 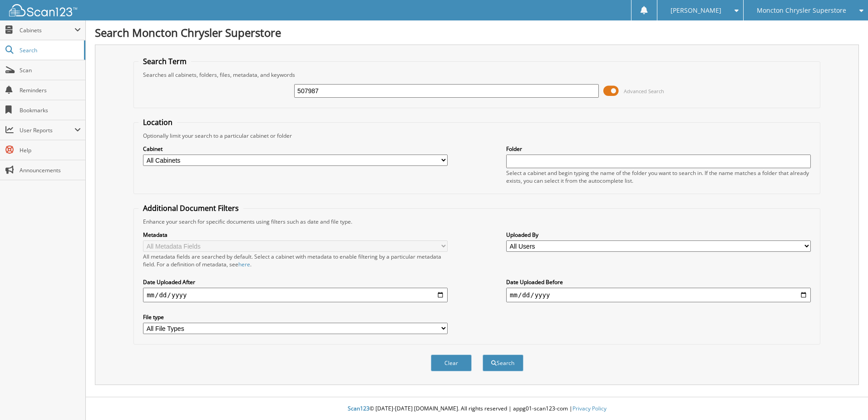 What do you see at coordinates (50, 90) in the screenshot?
I see `span: Reminders` at bounding box center [50, 90].